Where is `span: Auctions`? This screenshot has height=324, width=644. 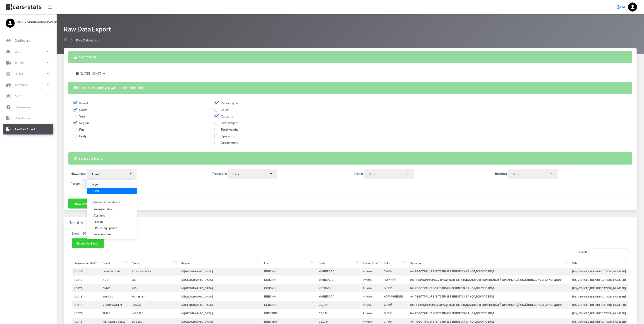 span: Auctions is located at coordinates (99, 216).